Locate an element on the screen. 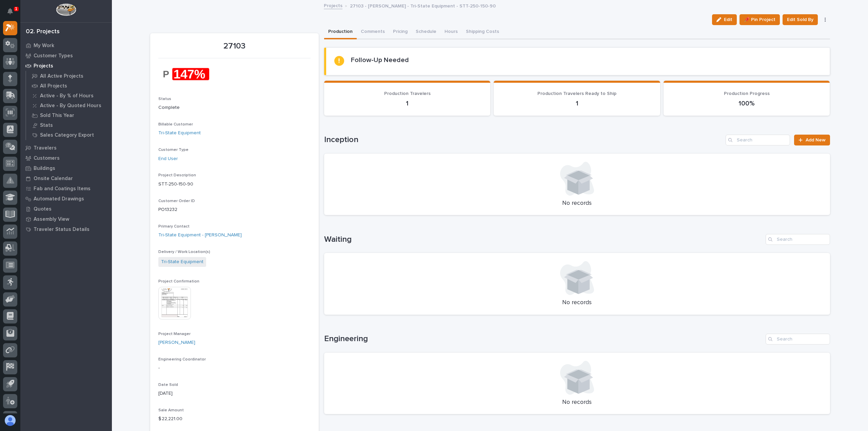 The image size is (868, 431). button: Hours is located at coordinates (451, 32).